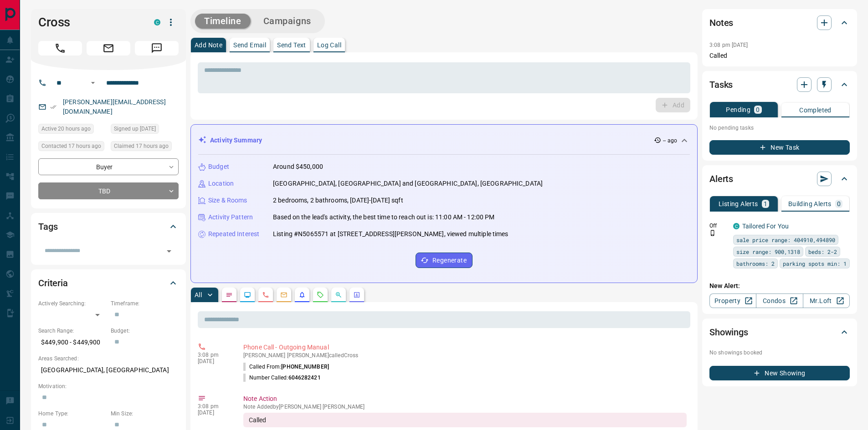 This screenshot has width=868, height=430. What do you see at coordinates (713, 233) in the screenshot?
I see `svg: Push Notification Only` at bounding box center [713, 233].